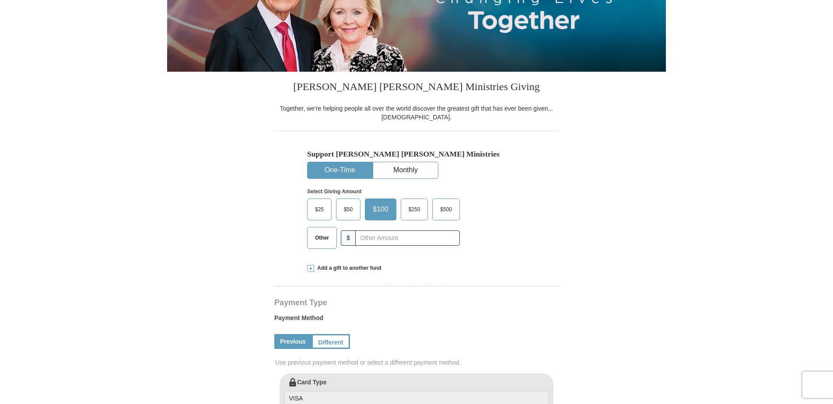 The image size is (833, 404). Describe the element at coordinates (407, 238) in the screenshot. I see `input: Other Amount` at that location.